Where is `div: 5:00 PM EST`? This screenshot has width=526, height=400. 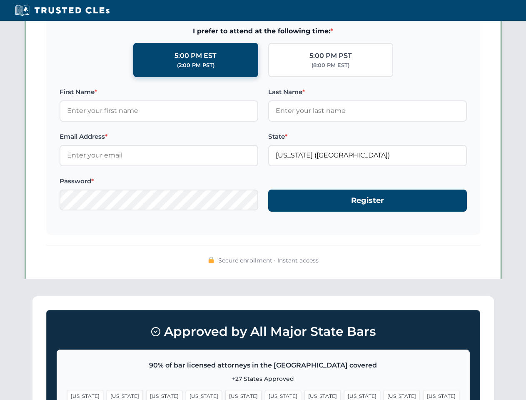
div: 5:00 PM EST is located at coordinates (196, 56).